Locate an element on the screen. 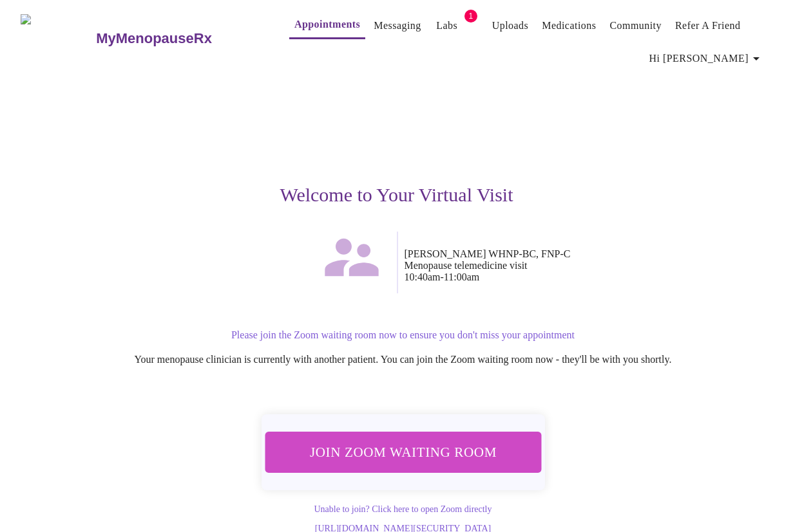 This screenshot has height=532, width=793. p: Please join the Zoom waiting room now to ensure you don't miss your appointment is located at coordinates (402, 335).